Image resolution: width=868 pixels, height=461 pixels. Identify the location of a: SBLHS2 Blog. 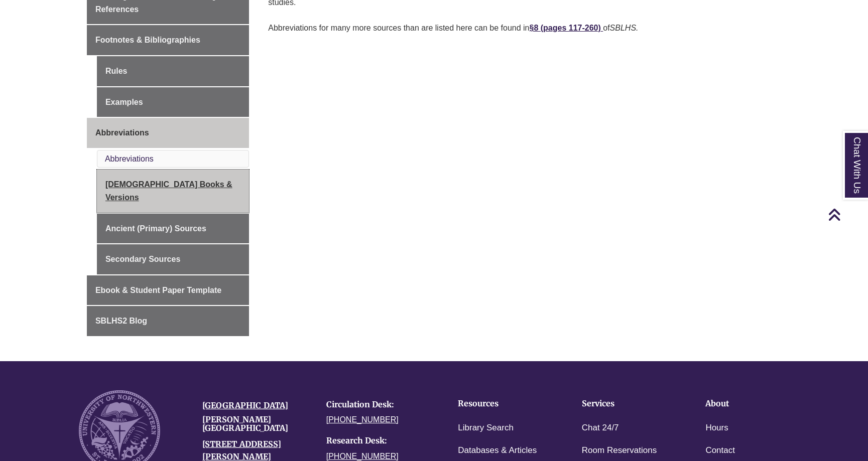
(168, 322).